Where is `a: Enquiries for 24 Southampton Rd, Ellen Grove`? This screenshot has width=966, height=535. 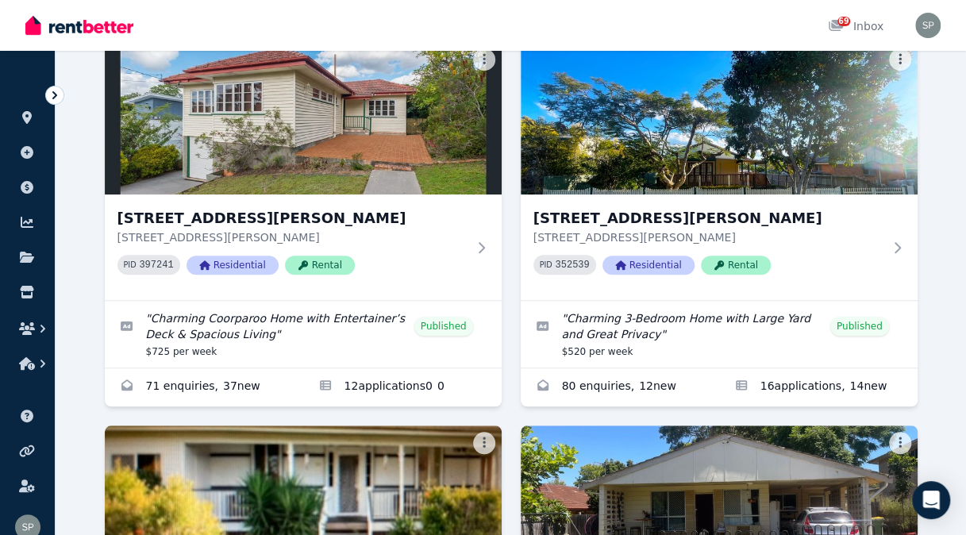
a: Enquiries for 24 Southampton Rd, Ellen Grove is located at coordinates (620, 387).